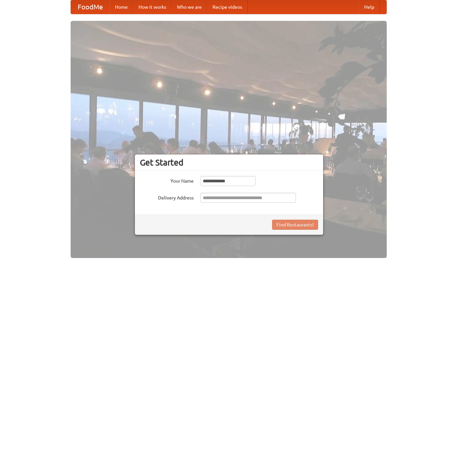 This screenshot has height=476, width=457. Describe the element at coordinates (369, 7) in the screenshot. I see `a: Help` at that location.